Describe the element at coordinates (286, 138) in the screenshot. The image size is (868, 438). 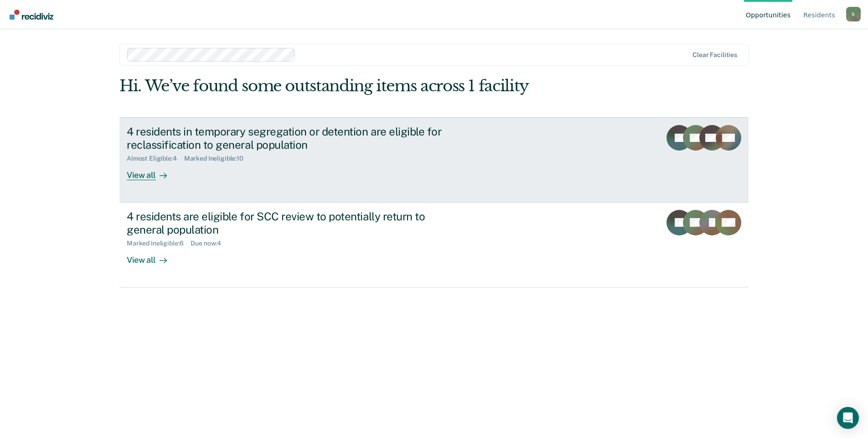
I see `div: 4 residents in temporary segregation or detention are eligible for reclassification to general po...` at that location.